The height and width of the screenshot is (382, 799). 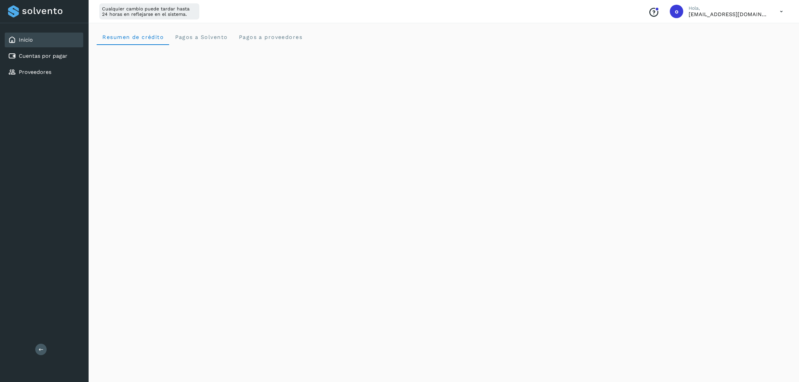 I want to click on div: Proveedores, so click(x=44, y=72).